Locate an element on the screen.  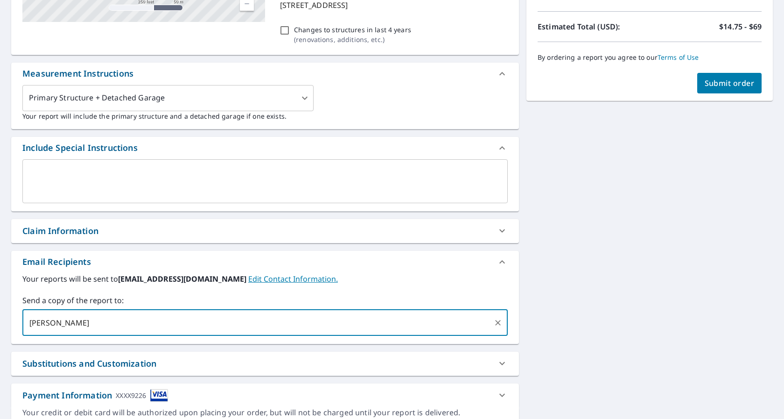
p: $14.75 - $69 is located at coordinates (740, 27).